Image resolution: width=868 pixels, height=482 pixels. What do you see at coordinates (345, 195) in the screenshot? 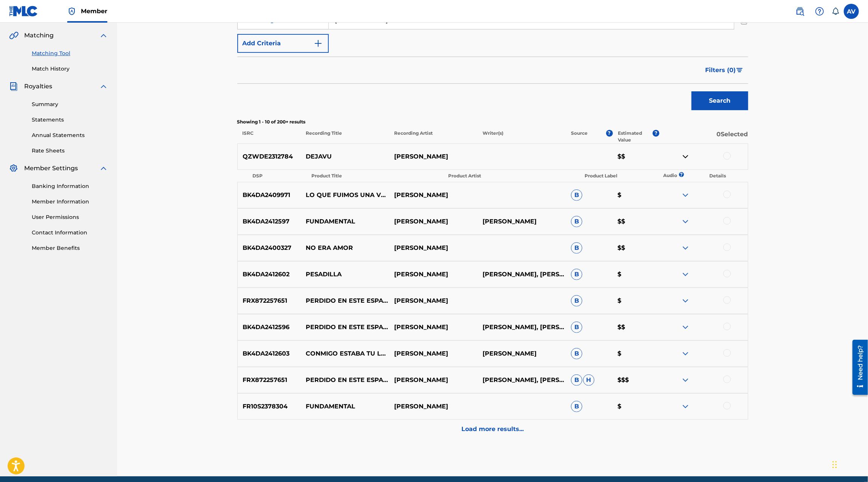
I see `p: LO QUE FUIMOS UNA VEZ` at bounding box center [345, 195].